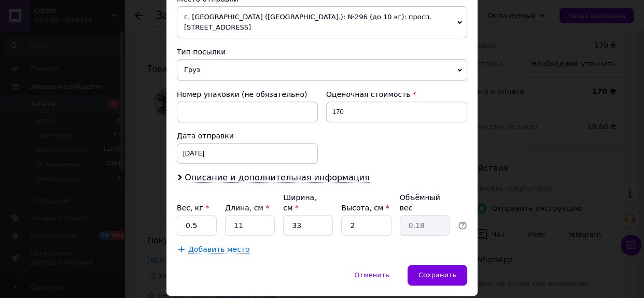 The height and width of the screenshot is (298, 644). Describe the element at coordinates (247, 95) in the screenshot. I see `div: Номер упаковки (не обязательно)` at that location.